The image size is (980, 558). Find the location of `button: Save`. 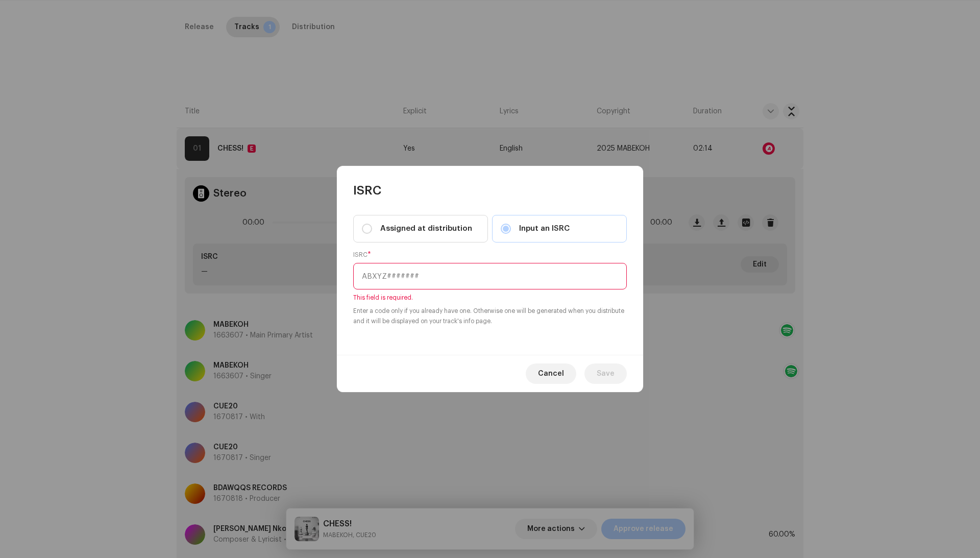

button: Save is located at coordinates (605, 374).